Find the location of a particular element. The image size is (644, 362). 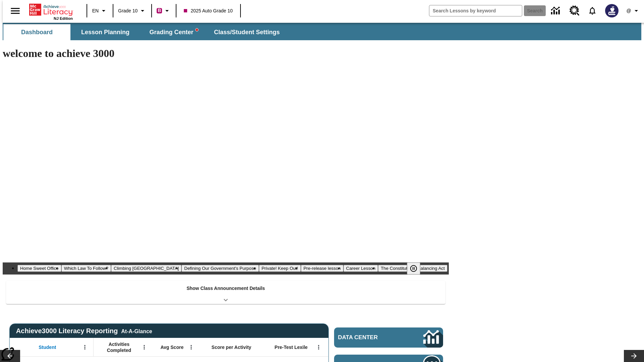

button: Profile/Settings is located at coordinates (633, 11).